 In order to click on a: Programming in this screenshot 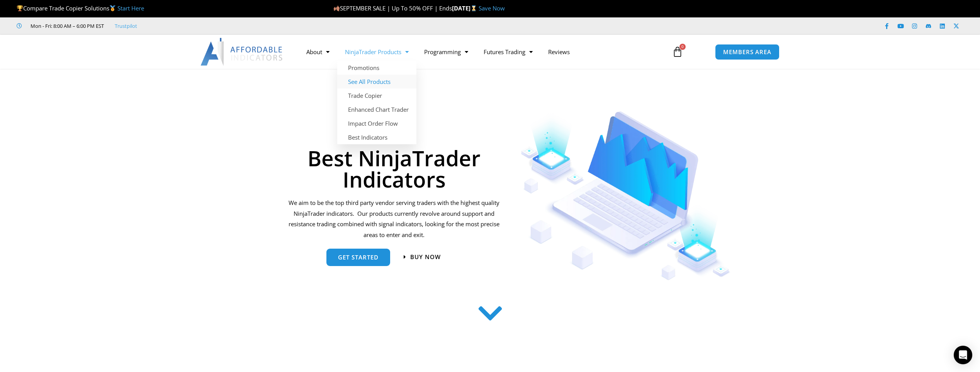, I will do `click(446, 52)`.